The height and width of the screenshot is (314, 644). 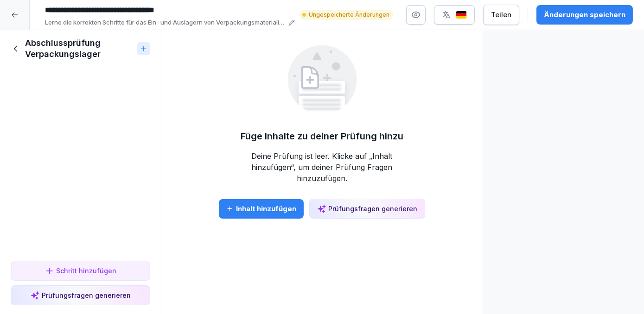 I want to click on button: Inhalt hinzufügen, so click(x=261, y=209).